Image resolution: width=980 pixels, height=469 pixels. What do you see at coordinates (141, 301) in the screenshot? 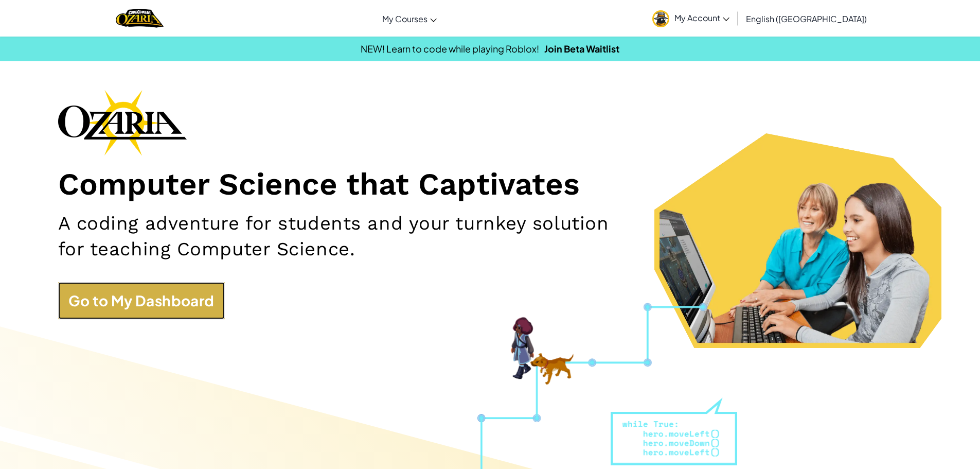
I see `a: Go to My Dashboard` at bounding box center [141, 301].